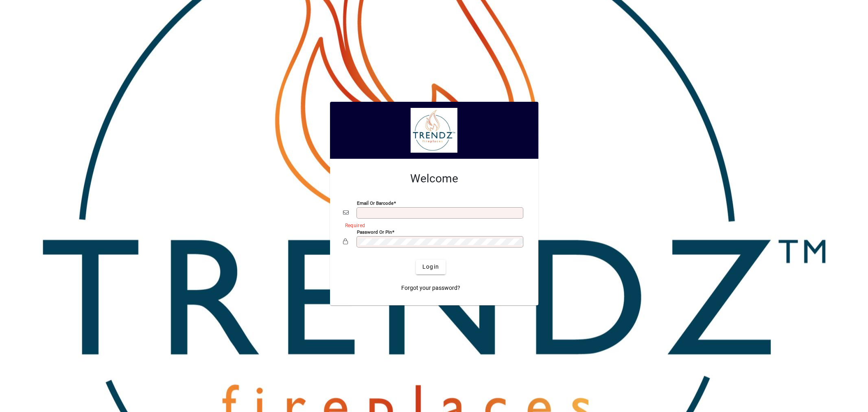 The height and width of the screenshot is (412, 868). Describe the element at coordinates (431, 267) in the screenshot. I see `button: Login` at that location.